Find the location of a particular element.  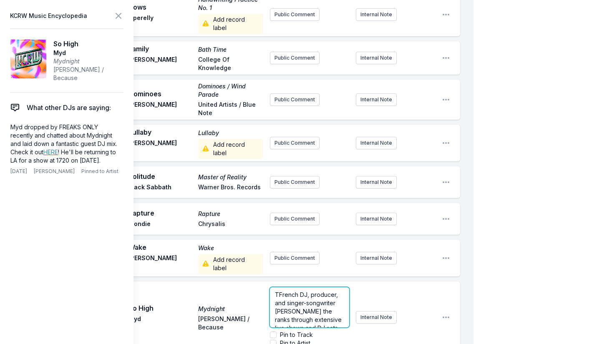

span: Vows is located at coordinates (161, 7).